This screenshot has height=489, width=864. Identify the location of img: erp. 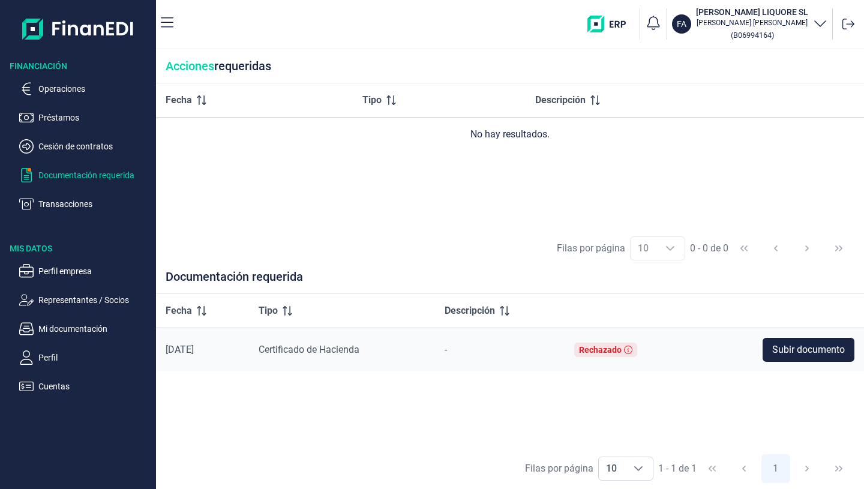
(611, 24).